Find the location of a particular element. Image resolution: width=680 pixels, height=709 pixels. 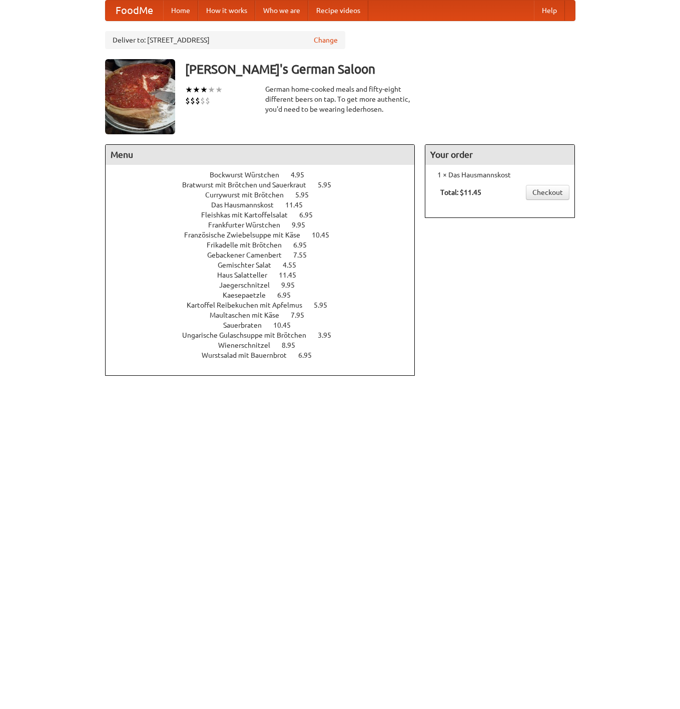

span: Haus Salatteller is located at coordinates (247, 275).